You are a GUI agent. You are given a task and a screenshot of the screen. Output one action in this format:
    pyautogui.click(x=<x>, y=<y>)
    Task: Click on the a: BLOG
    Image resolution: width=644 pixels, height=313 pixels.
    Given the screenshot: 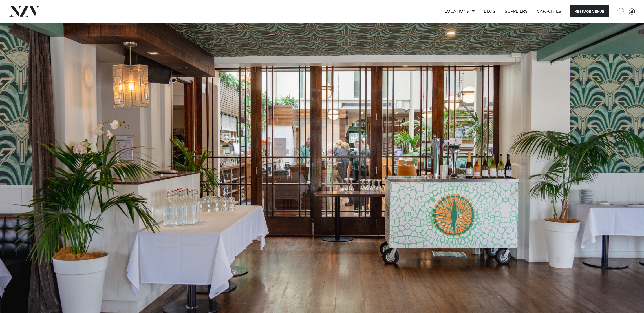 What is the action you would take?
    pyautogui.click(x=489, y=12)
    